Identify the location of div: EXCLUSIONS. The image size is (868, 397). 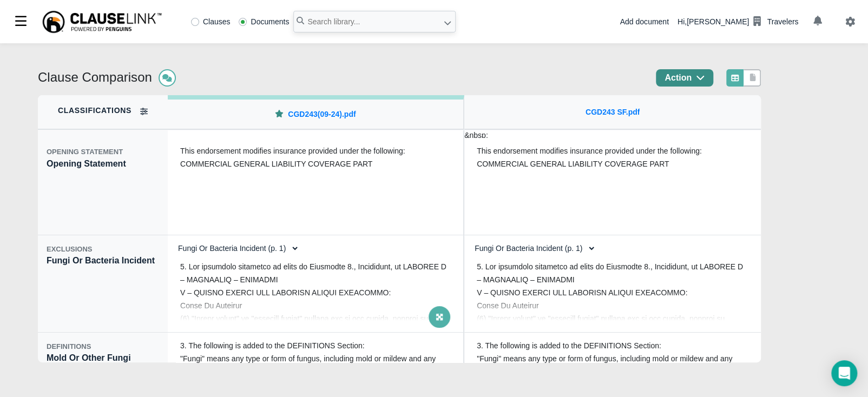
(103, 249).